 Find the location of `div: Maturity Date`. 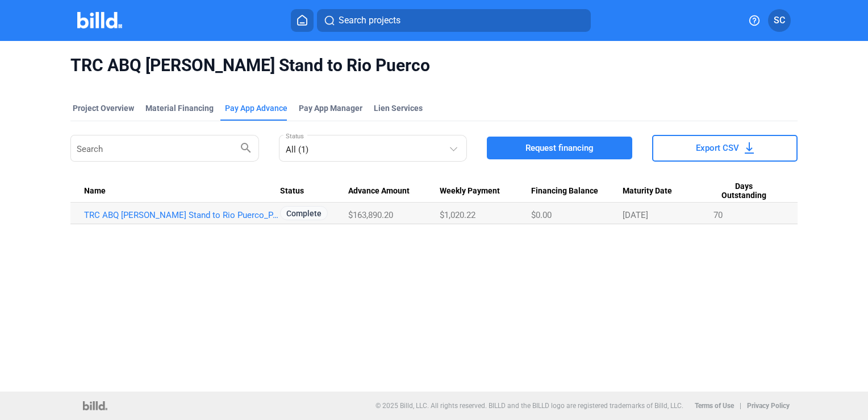

div: Maturity Date is located at coordinates (668, 191).